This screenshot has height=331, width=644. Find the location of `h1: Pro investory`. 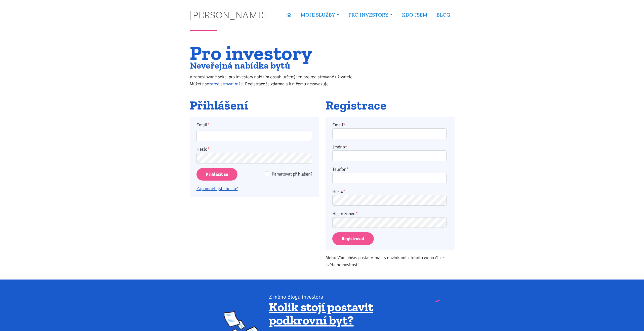

h1: Pro investory is located at coordinates (277, 53).